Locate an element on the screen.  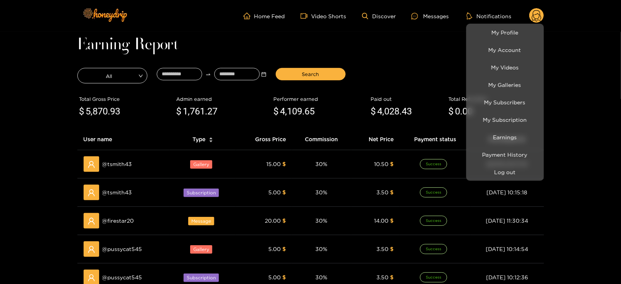
button: Log out is located at coordinates (505, 172).